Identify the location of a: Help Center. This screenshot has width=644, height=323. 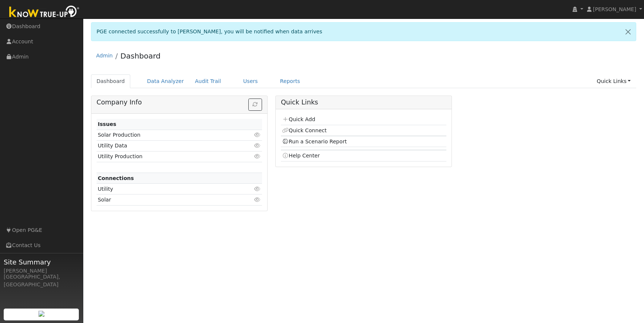
(301, 156).